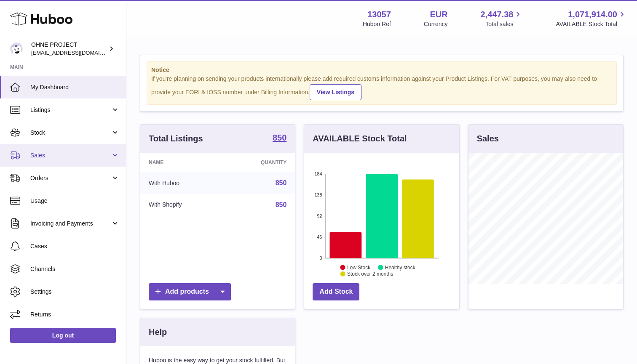 Image resolution: width=637 pixels, height=364 pixels. What do you see at coordinates (504, 24) in the screenshot?
I see `span: Total sales` at bounding box center [504, 24].